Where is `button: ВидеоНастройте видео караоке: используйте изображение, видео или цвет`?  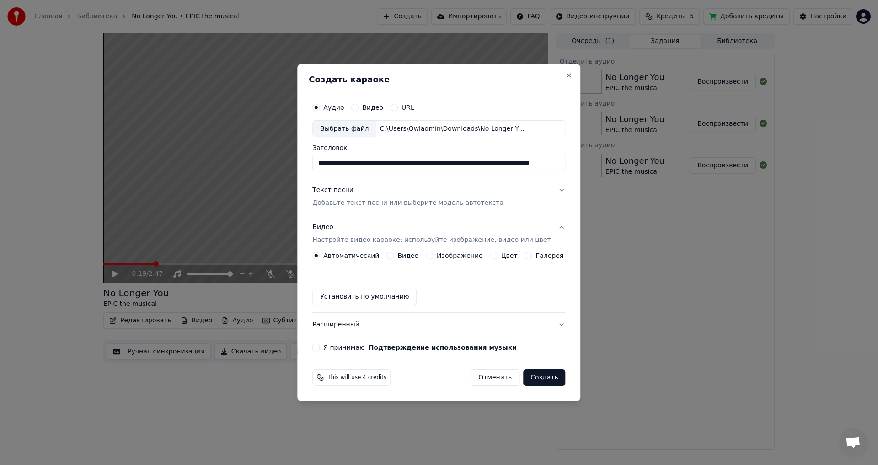 button: ВидеоНастройте видео караоке: используйте изображение, видео или цвет is located at coordinates (438, 234).